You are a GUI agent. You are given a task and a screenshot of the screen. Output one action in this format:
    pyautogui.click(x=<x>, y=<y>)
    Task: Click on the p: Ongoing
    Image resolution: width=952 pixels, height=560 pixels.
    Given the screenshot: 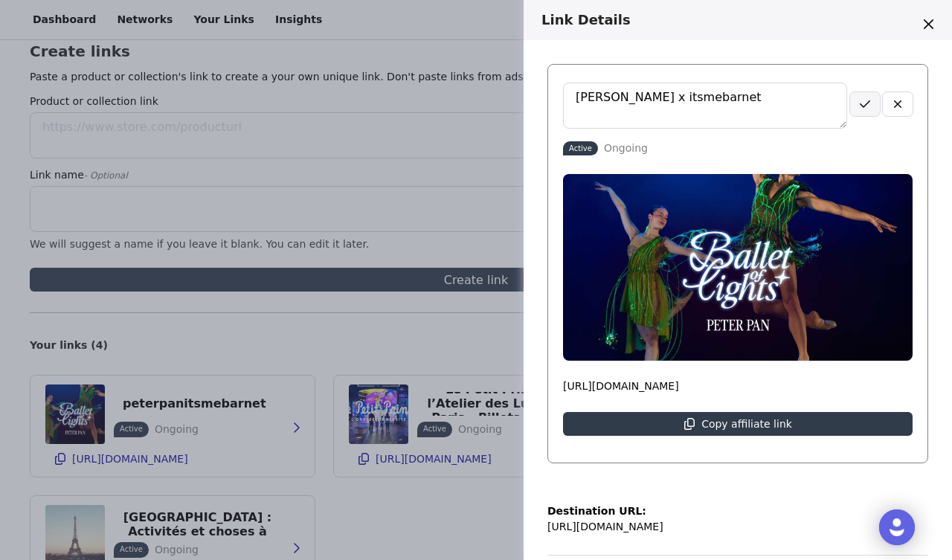 What is the action you would take?
    pyautogui.click(x=626, y=148)
    